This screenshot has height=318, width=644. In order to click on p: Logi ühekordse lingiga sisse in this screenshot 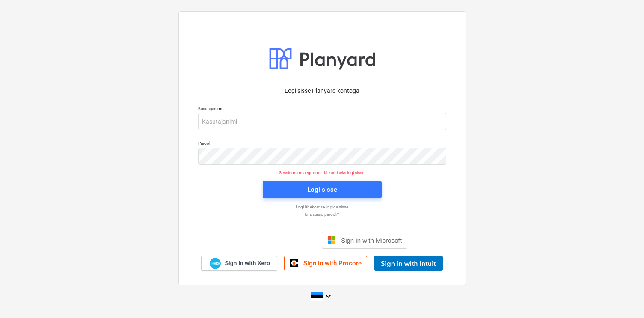, I will do `click(323, 207)`.